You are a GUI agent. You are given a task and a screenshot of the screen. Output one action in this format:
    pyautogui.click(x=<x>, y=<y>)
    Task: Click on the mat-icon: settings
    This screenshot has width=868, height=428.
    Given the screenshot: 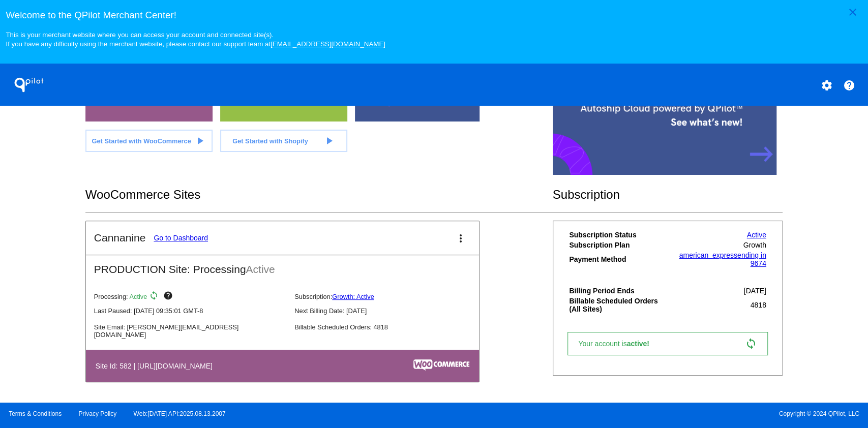 What is the action you would take?
    pyautogui.click(x=826, y=86)
    